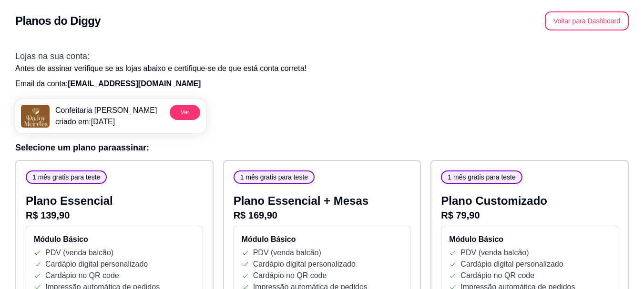  Describe the element at coordinates (587, 21) in the screenshot. I see `button: Voltar para Dashboard` at that location.